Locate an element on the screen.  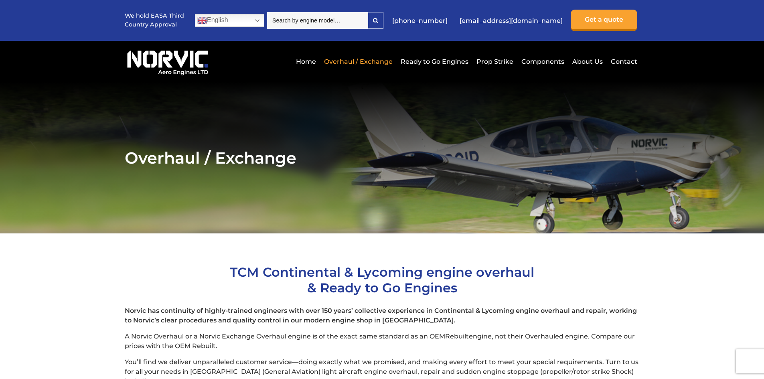
a: Contact is located at coordinates (623, 61).